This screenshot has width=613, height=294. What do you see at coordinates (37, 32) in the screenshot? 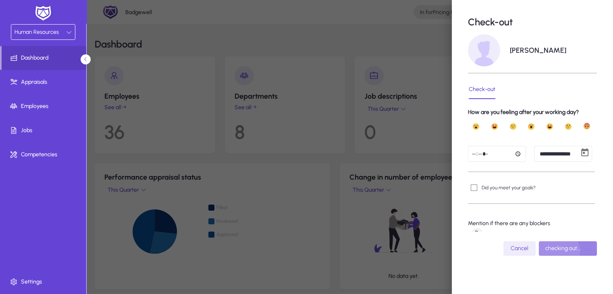
I see `span: Human Resources` at bounding box center [37, 32].